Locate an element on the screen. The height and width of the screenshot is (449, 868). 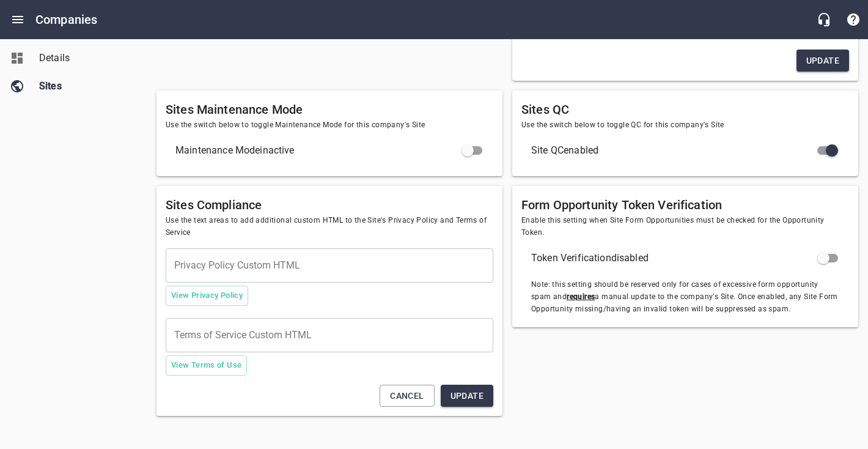
h6: Sites Compliance is located at coordinates (330, 205).